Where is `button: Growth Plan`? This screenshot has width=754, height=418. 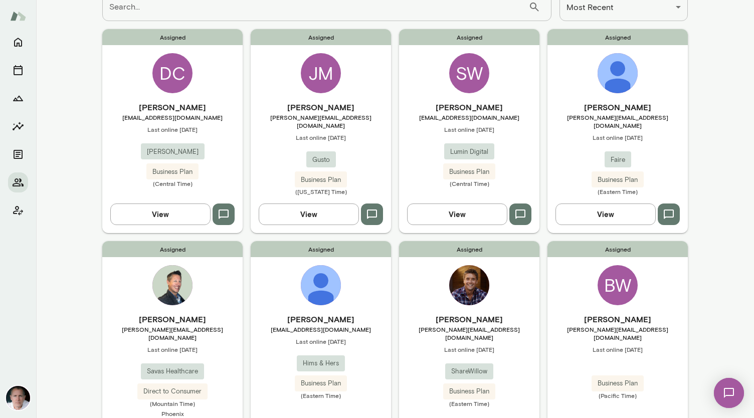 button: Growth Plan is located at coordinates (18, 98).